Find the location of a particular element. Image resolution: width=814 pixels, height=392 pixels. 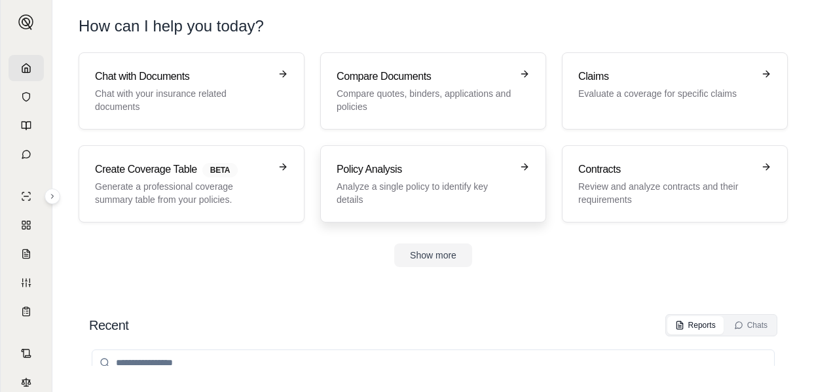

h3: Claims is located at coordinates (665, 77).